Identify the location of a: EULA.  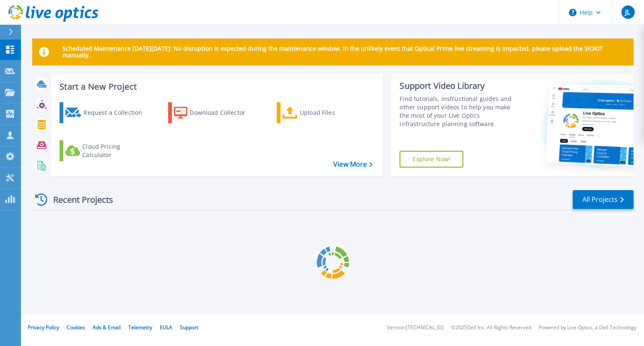
(166, 327).